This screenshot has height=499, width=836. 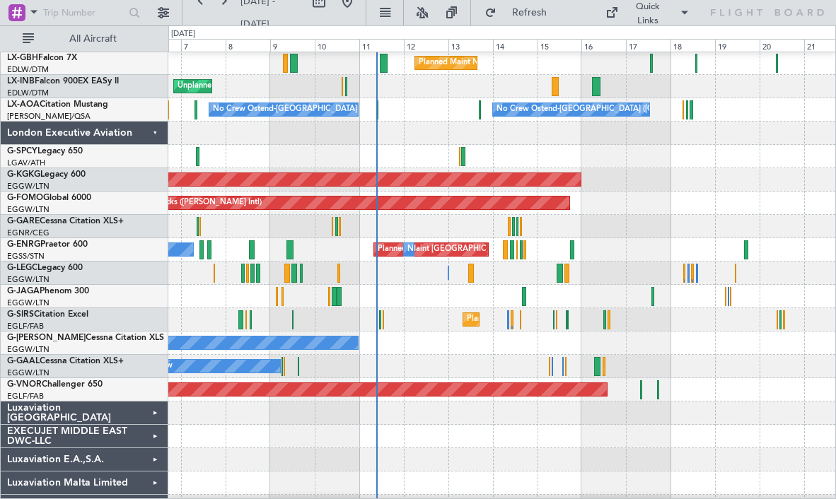 What do you see at coordinates (84, 39) in the screenshot?
I see `button: All Aircraft` at bounding box center [84, 39].